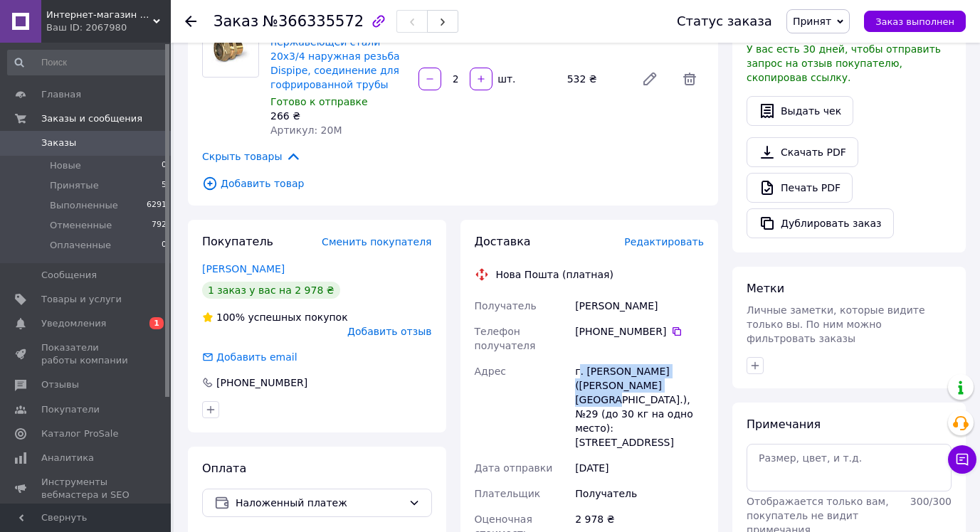 The width and height of the screenshot is (980, 532). I want to click on span: Адрес, so click(490, 372).